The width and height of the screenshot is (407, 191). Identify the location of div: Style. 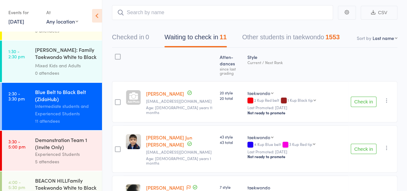
(296, 64).